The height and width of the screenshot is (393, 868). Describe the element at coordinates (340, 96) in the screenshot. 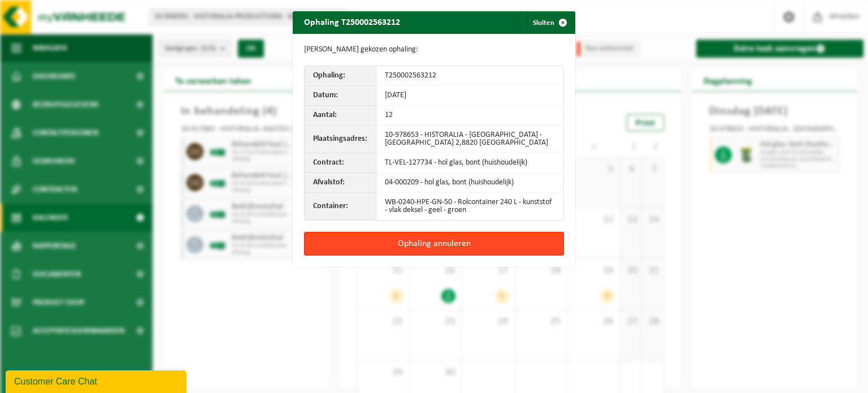

I see `th: Datum:` at that location.